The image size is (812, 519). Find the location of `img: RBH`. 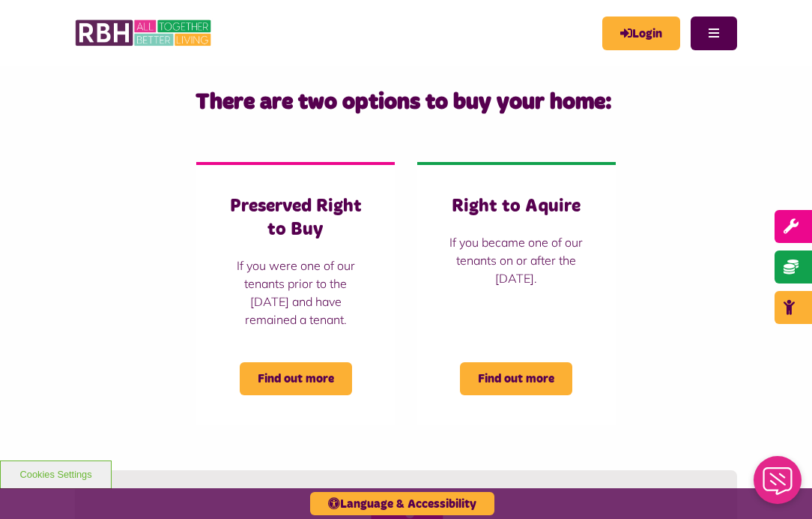

img: RBH is located at coordinates (144, 33).